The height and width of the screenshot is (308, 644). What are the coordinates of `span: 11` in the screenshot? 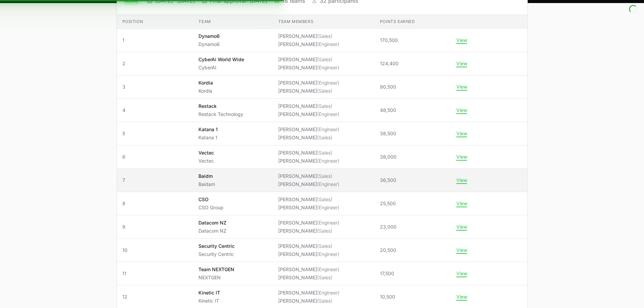 It's located at (156, 274).